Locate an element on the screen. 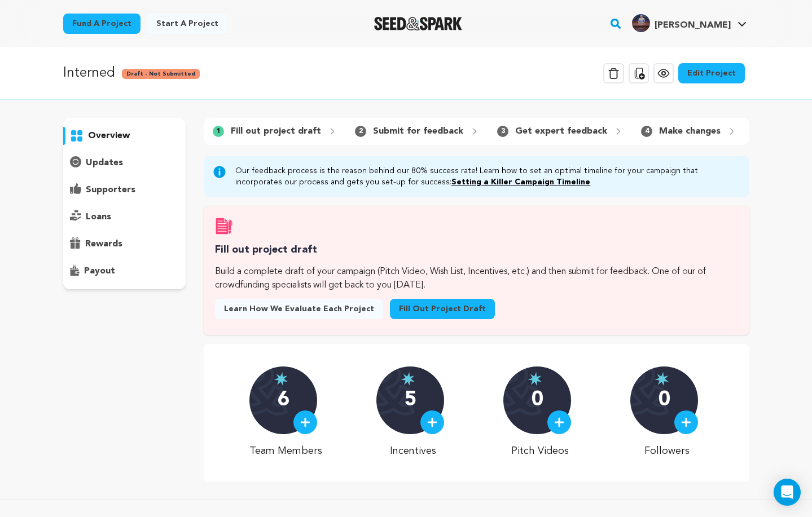  div: Alexis K.'s Profile is located at coordinates (682, 23).